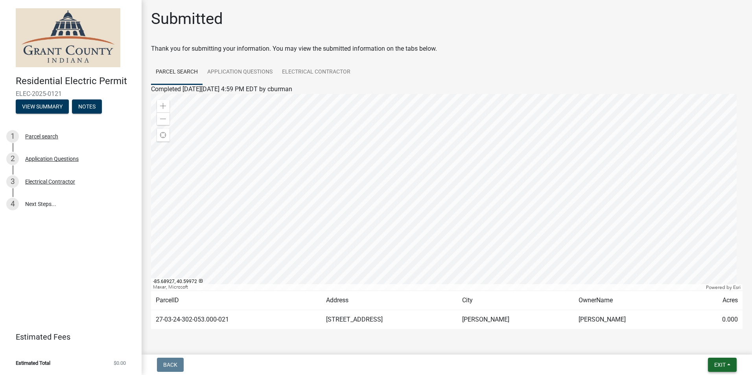 This screenshot has height=375, width=752. What do you see at coordinates (87, 107) in the screenshot?
I see `wm-modal-confirm: Notes` at bounding box center [87, 107].